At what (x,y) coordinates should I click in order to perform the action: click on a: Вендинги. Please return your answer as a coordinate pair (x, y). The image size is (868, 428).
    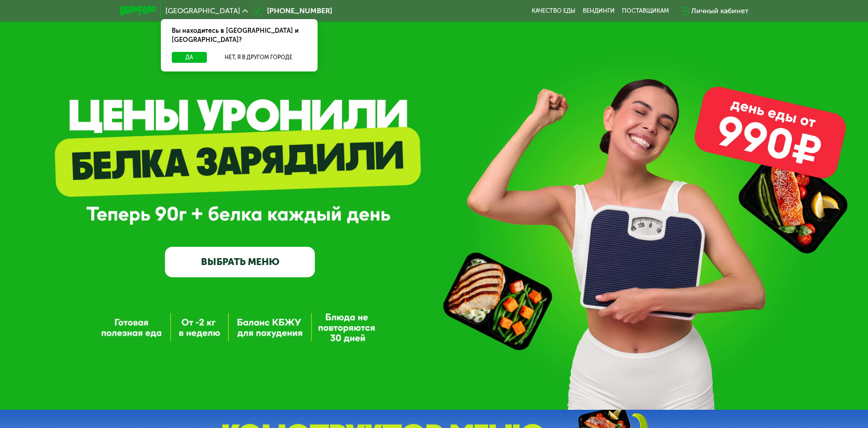
    Looking at the image, I should click on (599, 11).